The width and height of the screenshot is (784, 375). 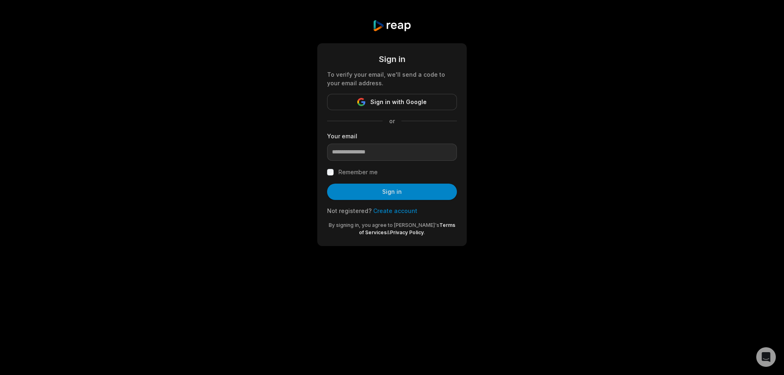 I want to click on label: Your email, so click(x=392, y=136).